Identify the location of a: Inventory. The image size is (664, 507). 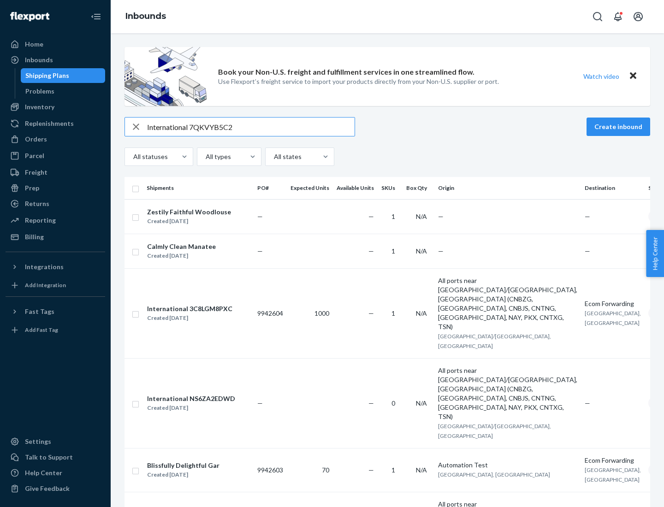
(55, 107).